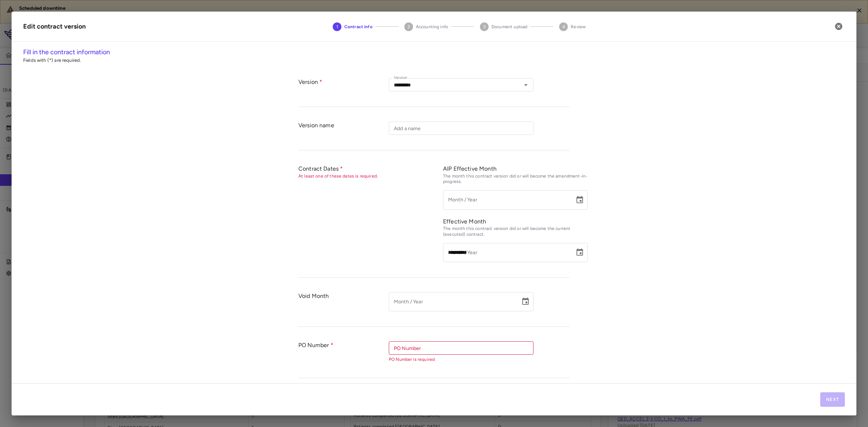  I want to click on div: AIP Effective Month, so click(516, 169).